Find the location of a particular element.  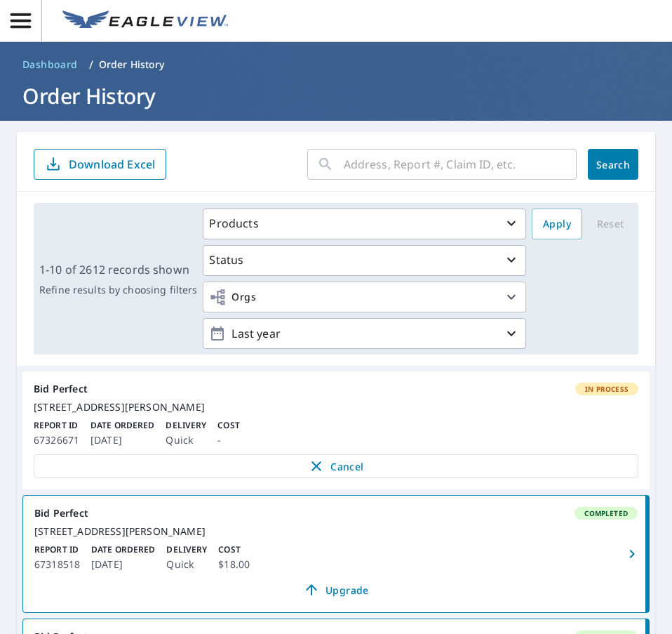

p: Download Excel is located at coordinates (112, 165).